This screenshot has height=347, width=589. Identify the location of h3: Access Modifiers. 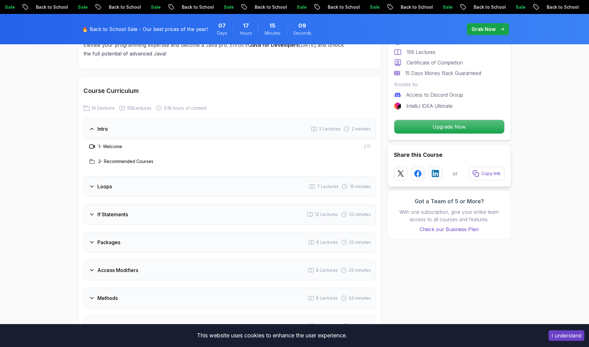
(118, 270).